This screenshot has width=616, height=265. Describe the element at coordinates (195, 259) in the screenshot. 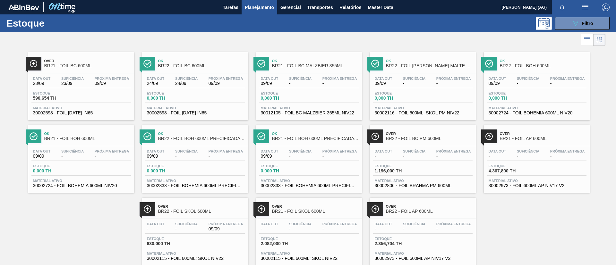

I see `span: 30002115 - FOIL 600ML; SKOL NIV22` at that location.